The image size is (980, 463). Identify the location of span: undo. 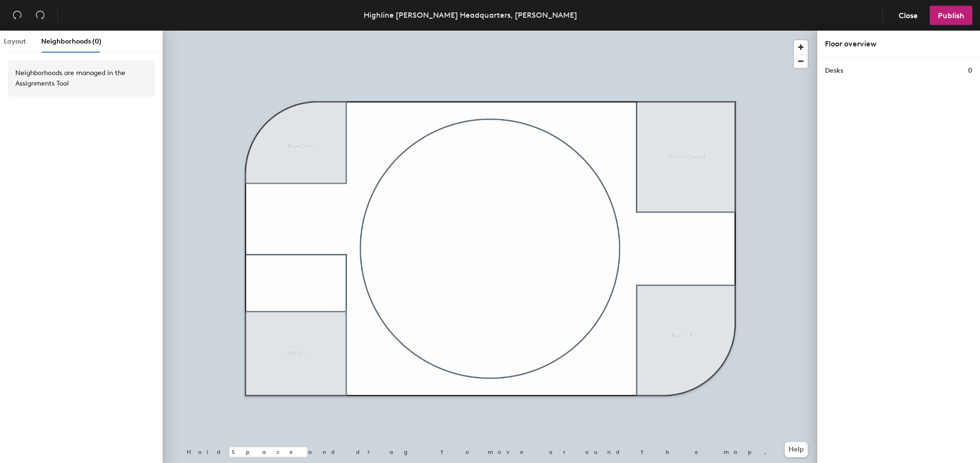
(17, 14).